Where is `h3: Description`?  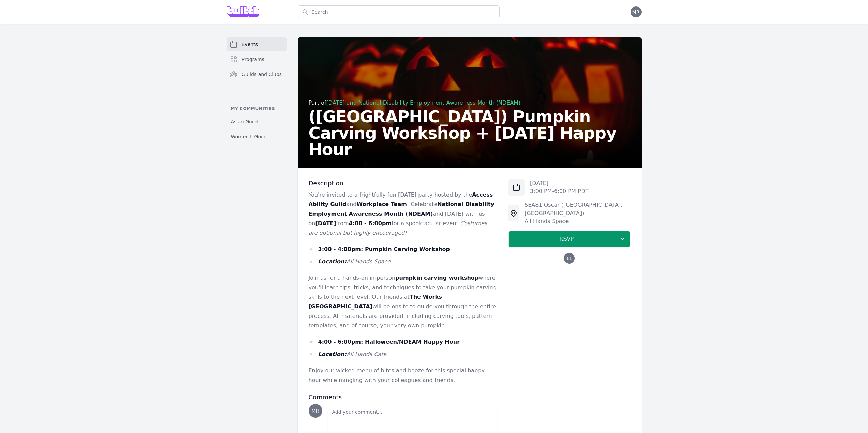 h3: Description is located at coordinates (403, 183).